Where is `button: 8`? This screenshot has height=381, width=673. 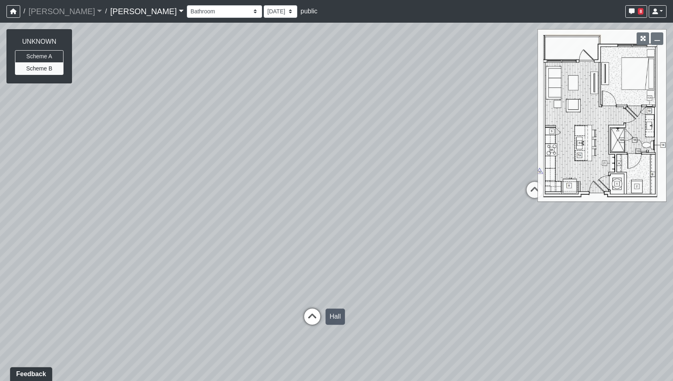 button: 8 is located at coordinates (636, 11).